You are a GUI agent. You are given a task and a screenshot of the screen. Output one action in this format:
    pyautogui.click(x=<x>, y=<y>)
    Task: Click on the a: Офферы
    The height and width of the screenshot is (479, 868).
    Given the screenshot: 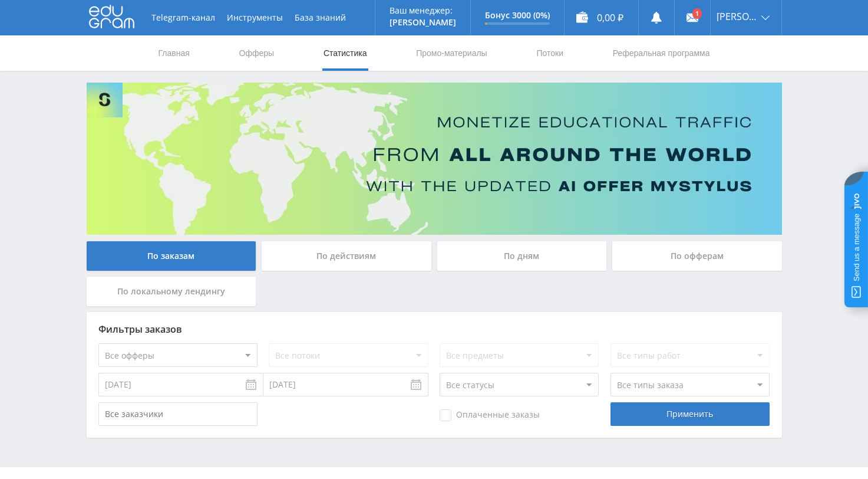 What is the action you would take?
    pyautogui.click(x=257, y=53)
    